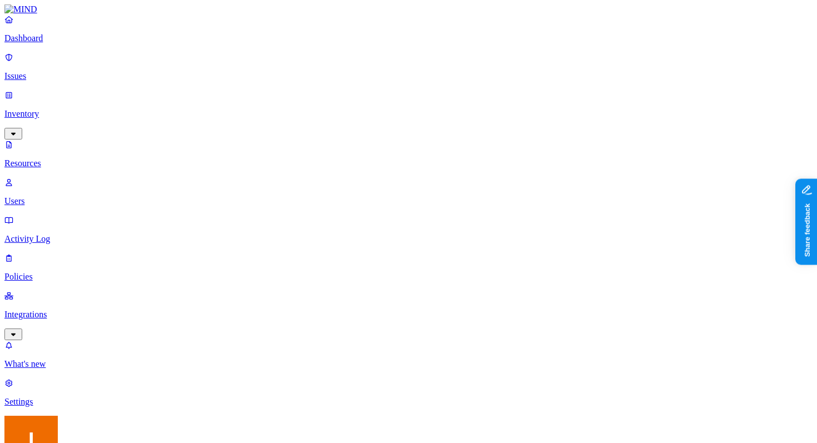 This screenshot has width=817, height=443. Describe the element at coordinates (409, 163) in the screenshot. I see `p: Resources` at that location.